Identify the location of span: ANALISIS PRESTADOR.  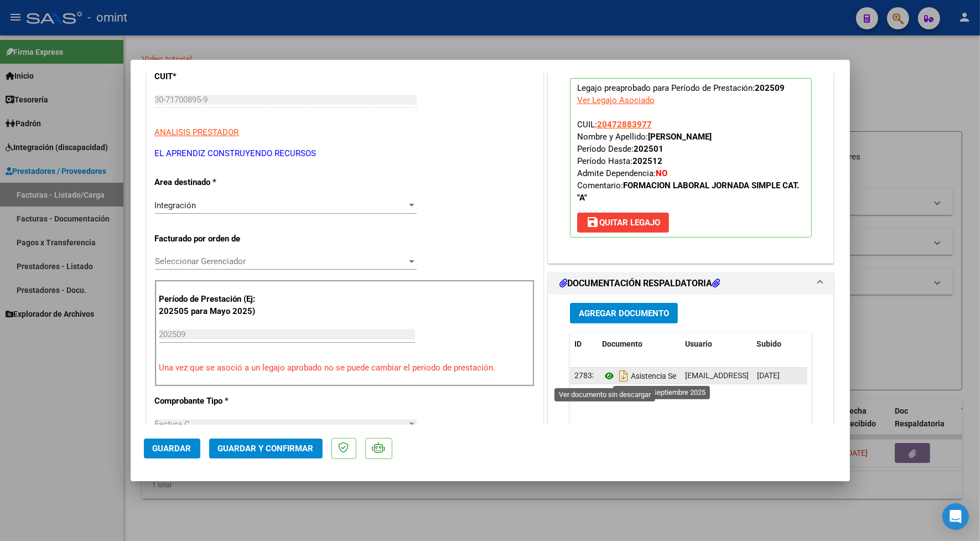
(197, 132).